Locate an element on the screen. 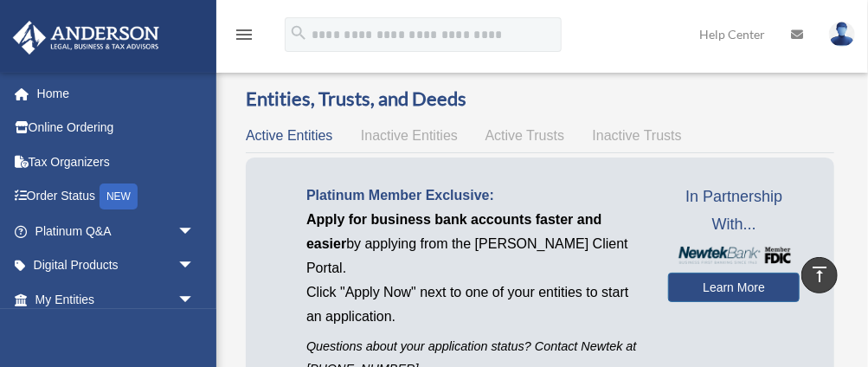 Image resolution: width=868 pixels, height=367 pixels. i: search is located at coordinates (298, 32).